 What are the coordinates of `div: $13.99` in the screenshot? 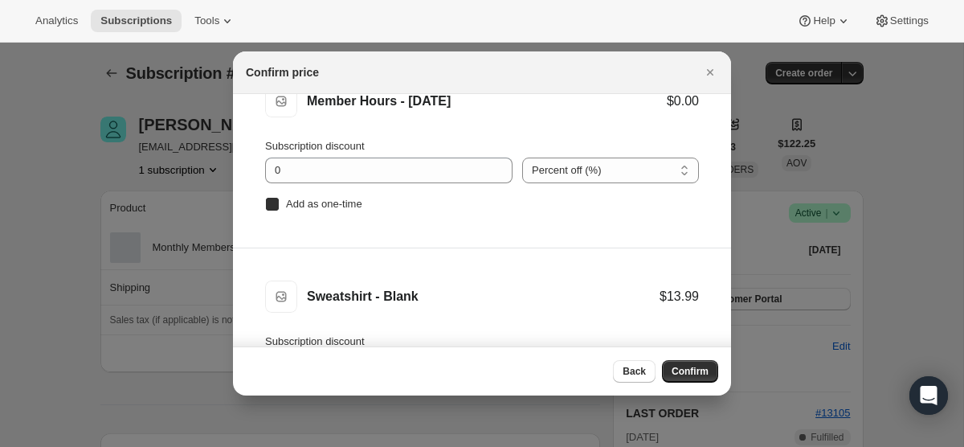 It's located at (679, 297).